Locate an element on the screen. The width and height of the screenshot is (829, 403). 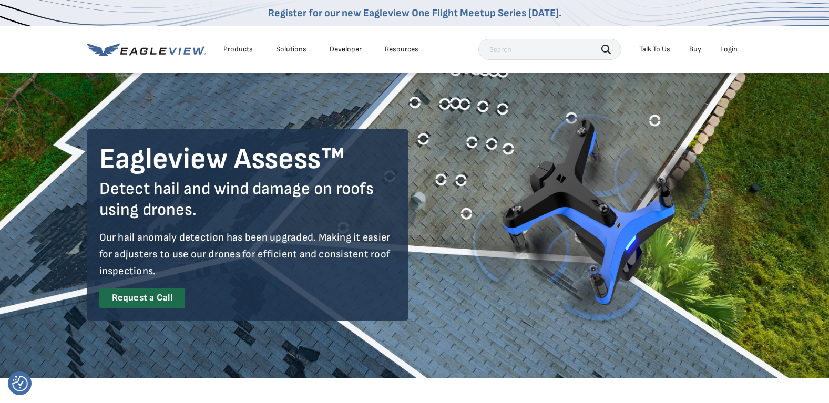
div: Solutions is located at coordinates (291, 49).